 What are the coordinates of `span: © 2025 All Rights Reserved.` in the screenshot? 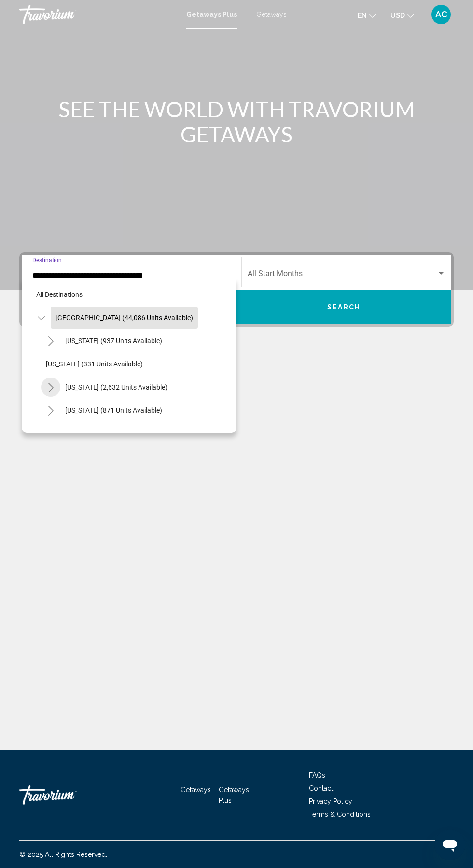 It's located at (63, 855).